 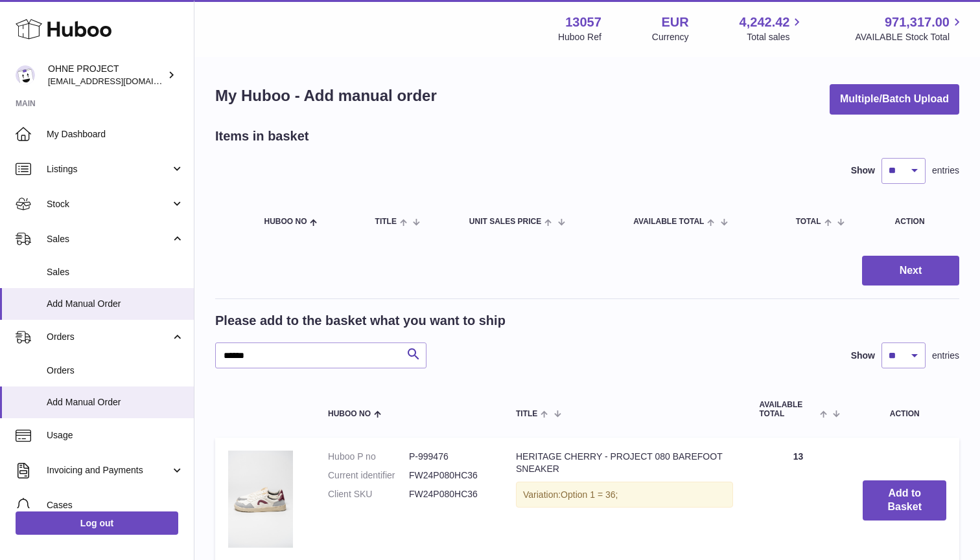 I want to click on dt: Huboo P no, so click(x=368, y=457).